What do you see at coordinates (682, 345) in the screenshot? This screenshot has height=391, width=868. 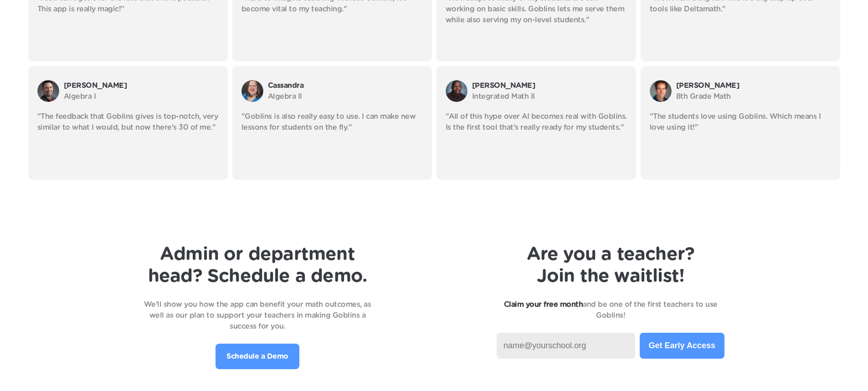 I see `button: Get Early Access` at bounding box center [682, 345].